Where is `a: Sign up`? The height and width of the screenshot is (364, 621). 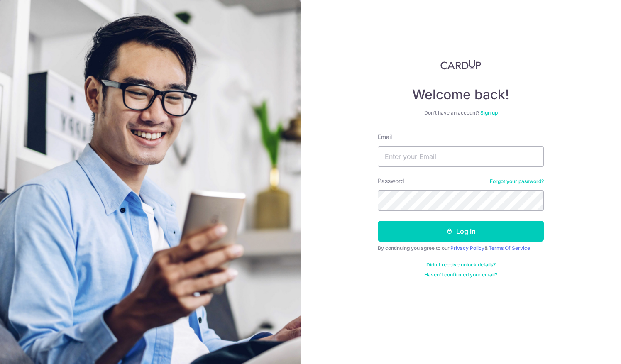 a: Sign up is located at coordinates (489, 113).